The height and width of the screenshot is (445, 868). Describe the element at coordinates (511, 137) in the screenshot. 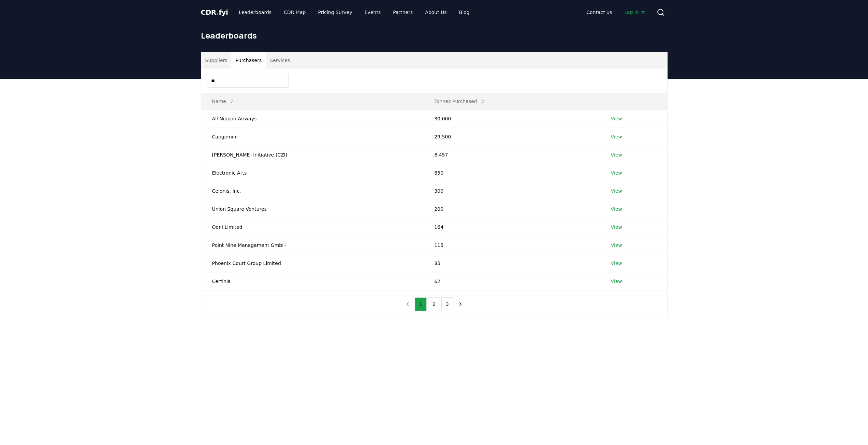

I see `td: 29,500` at that location.